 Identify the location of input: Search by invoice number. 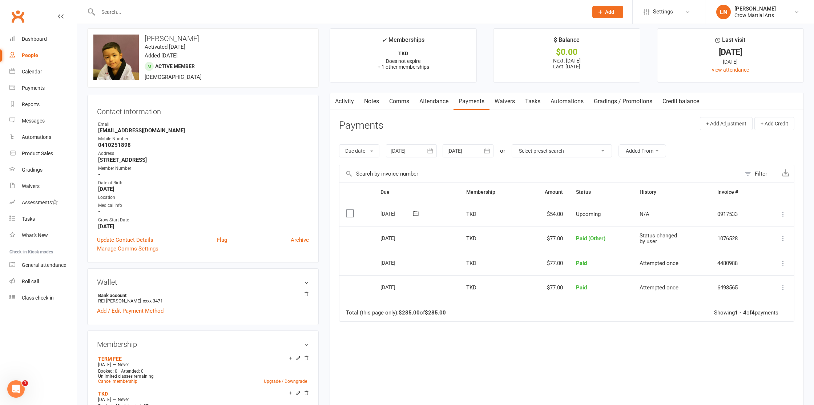
(540, 174).